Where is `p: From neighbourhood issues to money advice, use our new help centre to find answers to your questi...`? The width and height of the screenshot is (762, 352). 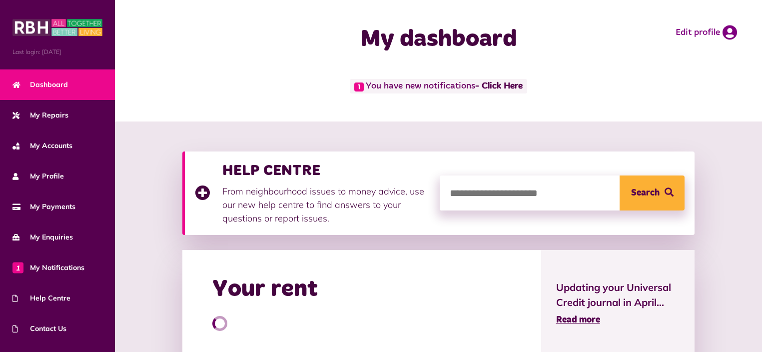
p: From neighbourhood issues to money advice, use our new help centre to find answers to your questi... is located at coordinates (326, 204).